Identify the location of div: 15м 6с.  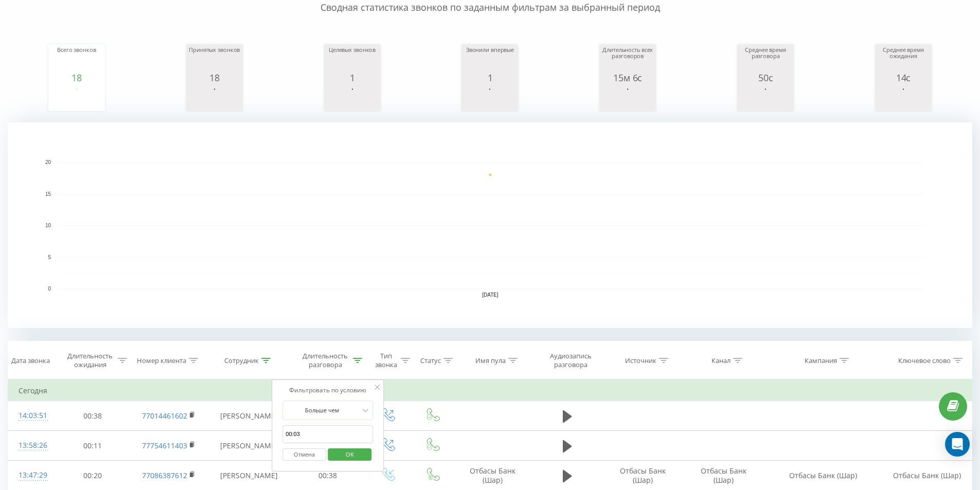
(627, 78).